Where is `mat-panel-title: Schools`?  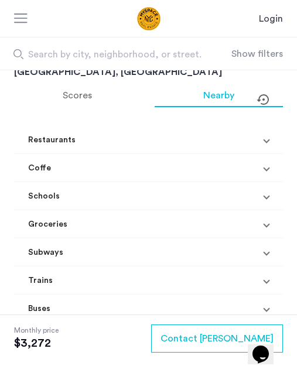 mat-panel-title: Schools is located at coordinates (141, 196).